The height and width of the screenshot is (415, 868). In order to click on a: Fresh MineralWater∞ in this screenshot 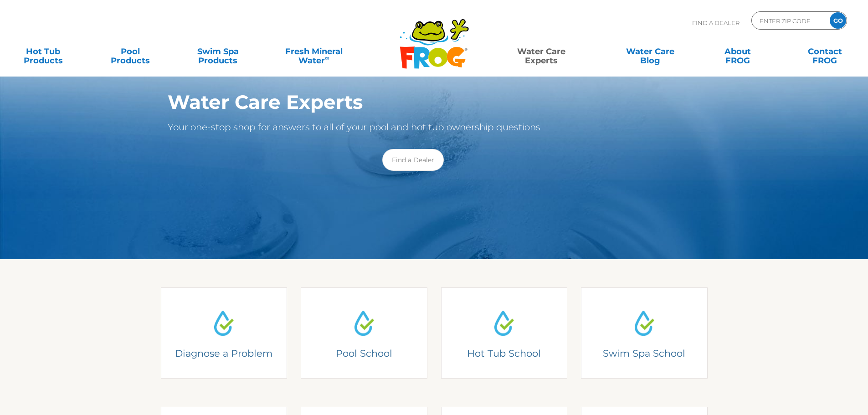, I will do `click(313, 52)`.